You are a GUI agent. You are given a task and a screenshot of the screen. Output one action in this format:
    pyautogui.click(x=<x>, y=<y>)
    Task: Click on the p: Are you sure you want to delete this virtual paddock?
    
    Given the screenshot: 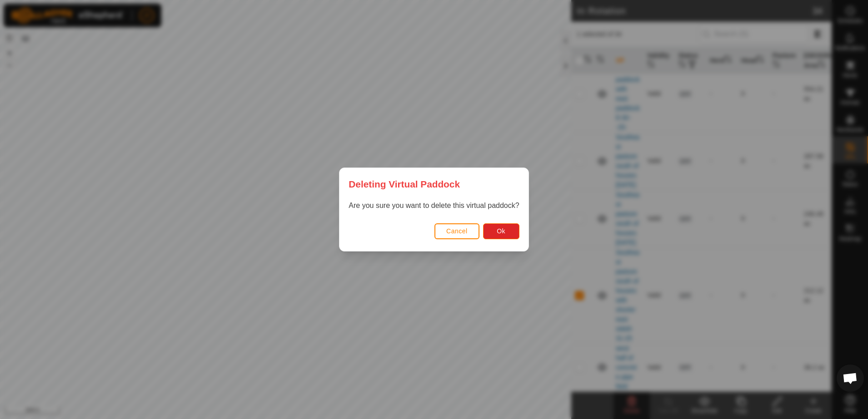 What is the action you would take?
    pyautogui.click(x=434, y=206)
    